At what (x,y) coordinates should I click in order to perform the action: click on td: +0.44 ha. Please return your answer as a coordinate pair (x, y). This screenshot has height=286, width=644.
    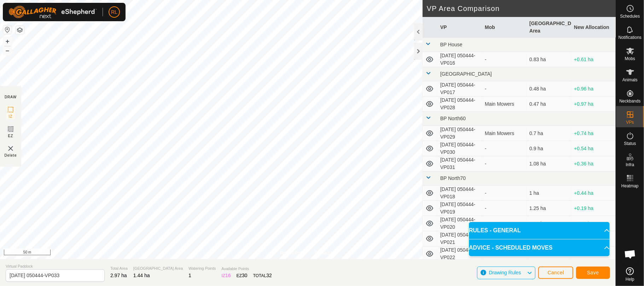
    Looking at the image, I should click on (593, 193).